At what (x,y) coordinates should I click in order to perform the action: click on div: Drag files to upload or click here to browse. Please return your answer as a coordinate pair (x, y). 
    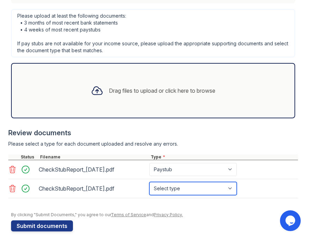
    Looking at the image, I should click on (162, 91).